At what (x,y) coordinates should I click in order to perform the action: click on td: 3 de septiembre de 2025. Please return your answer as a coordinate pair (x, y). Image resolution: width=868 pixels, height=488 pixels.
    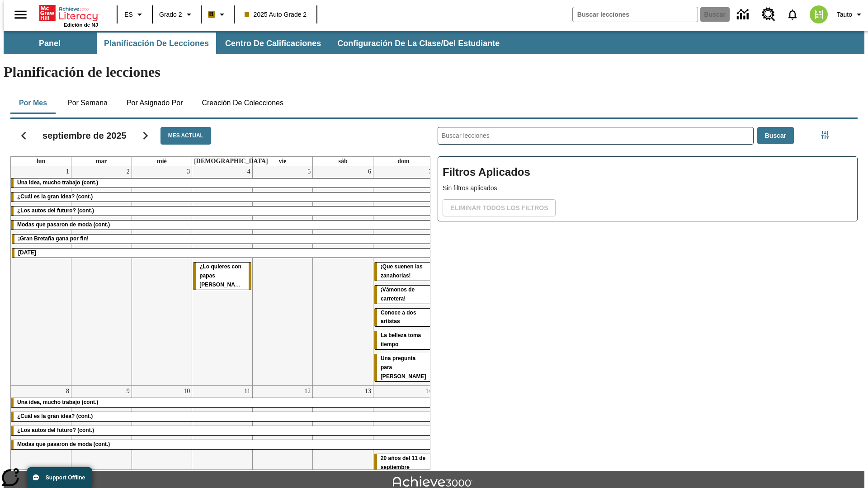
    Looking at the image, I should click on (162, 276).